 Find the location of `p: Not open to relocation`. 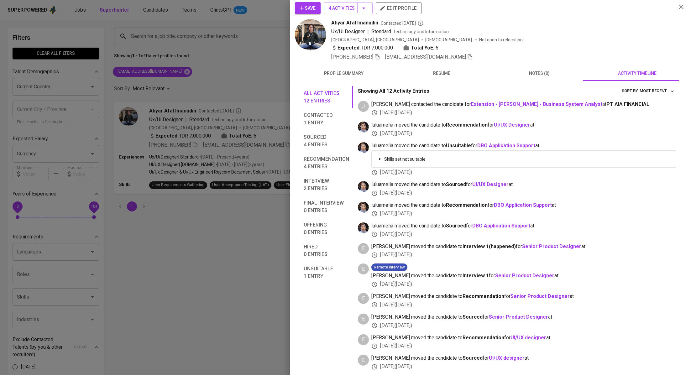

p: Not open to relocation is located at coordinates (500, 40).